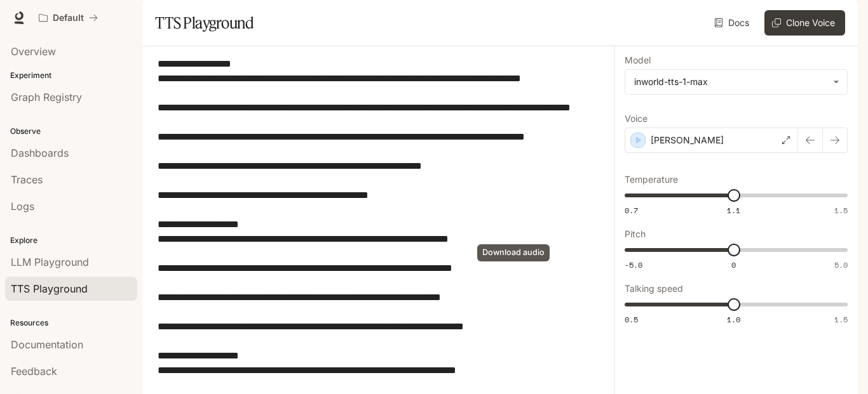  Describe the element at coordinates (654, 289) in the screenshot. I see `p: Talking speed` at that location.